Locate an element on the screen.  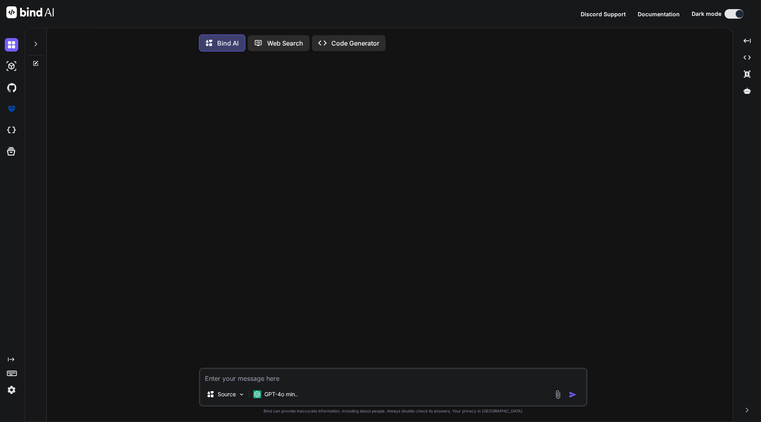
img: darkChat is located at coordinates (11, 45).